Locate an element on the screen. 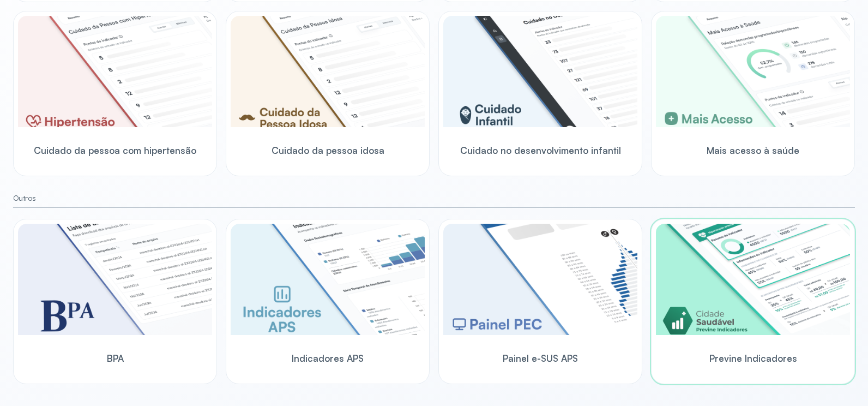 This screenshot has height=406, width=868. img: hypertension.png is located at coordinates (115, 71).